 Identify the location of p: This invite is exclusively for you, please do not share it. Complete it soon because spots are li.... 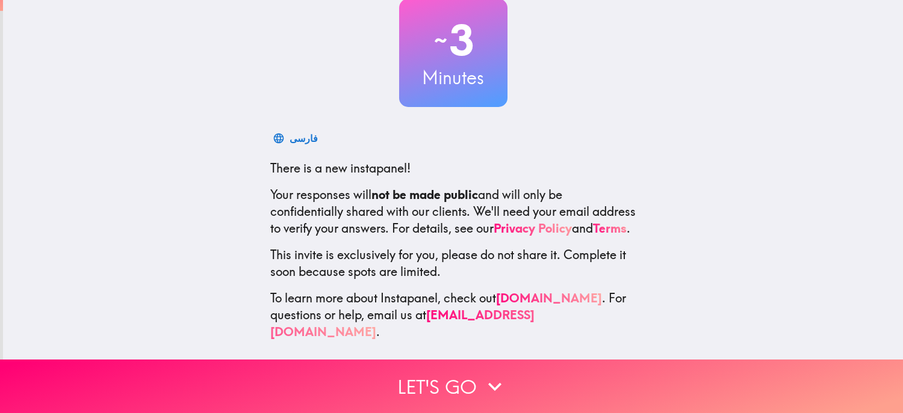
(453, 264).